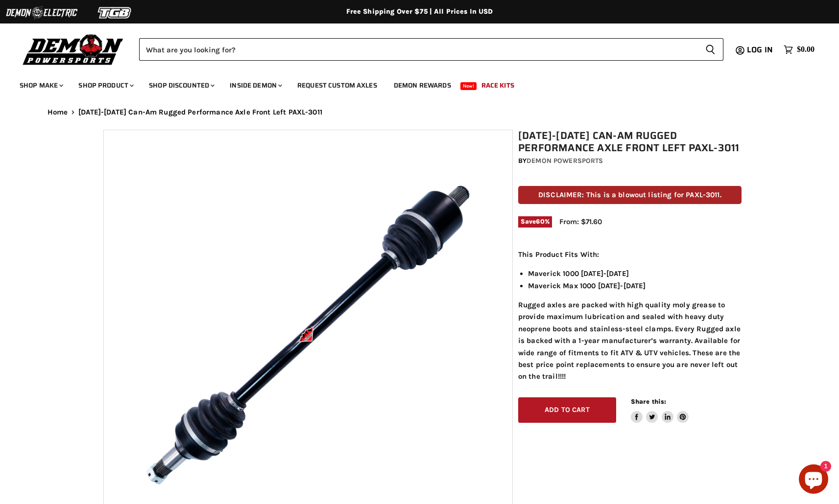 The width and height of the screenshot is (839, 504). What do you see at coordinates (180, 85) in the screenshot?
I see `a: Shop Discounted` at bounding box center [180, 85].